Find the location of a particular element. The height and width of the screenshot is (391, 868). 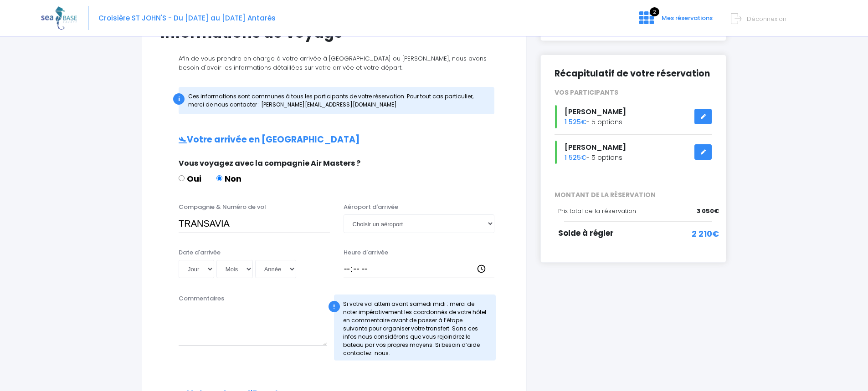

span: 2 210€ is located at coordinates (705, 233).